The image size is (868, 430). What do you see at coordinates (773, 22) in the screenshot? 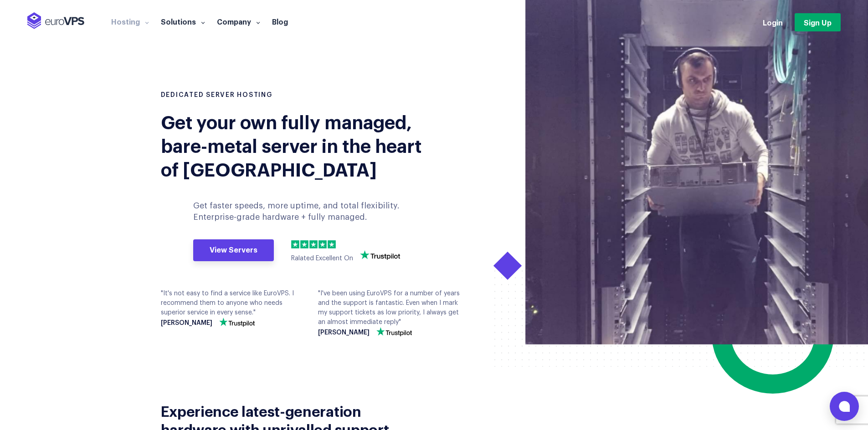
I see `a: Login` at bounding box center [773, 22].